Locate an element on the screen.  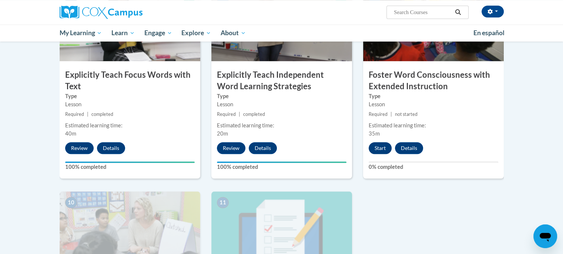
span: 11 is located at coordinates (223, 202).